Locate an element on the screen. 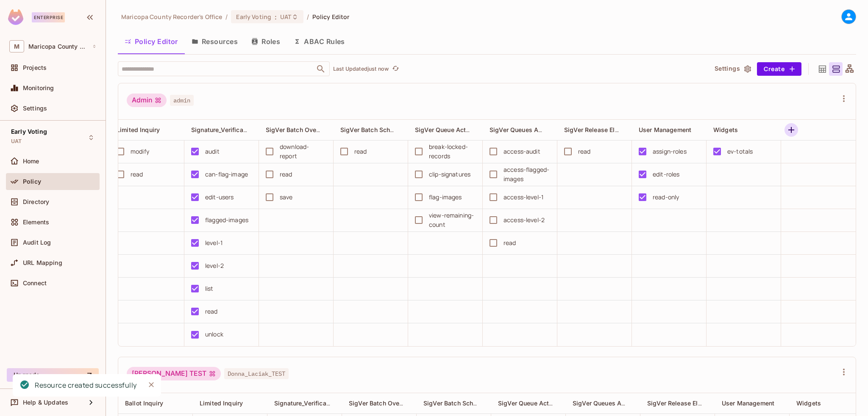  button: ABAC Rules is located at coordinates (319, 41).